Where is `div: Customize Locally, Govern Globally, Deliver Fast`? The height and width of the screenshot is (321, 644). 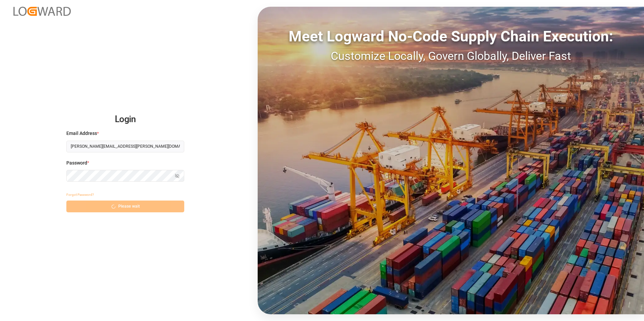
div: Customize Locally, Govern Globally, Deliver Fast is located at coordinates (451, 56).